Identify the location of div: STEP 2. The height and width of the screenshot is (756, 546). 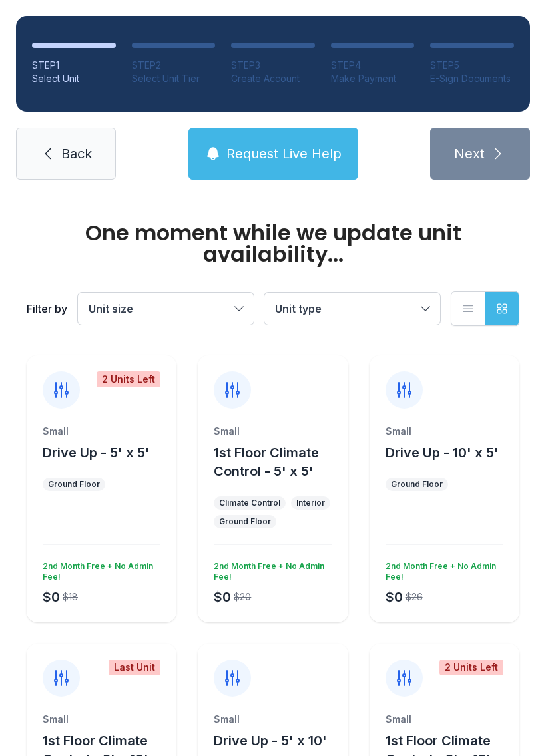
(174, 66).